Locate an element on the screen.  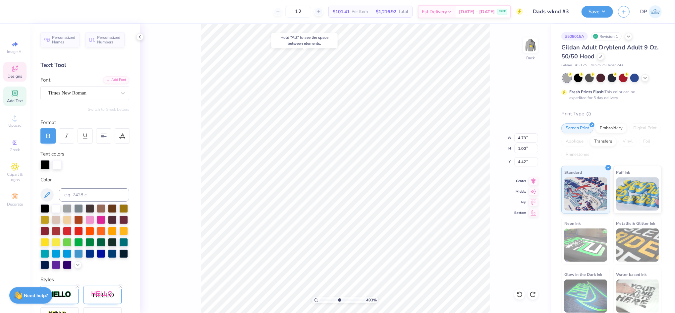
span: Add Text is located at coordinates (15, 101).